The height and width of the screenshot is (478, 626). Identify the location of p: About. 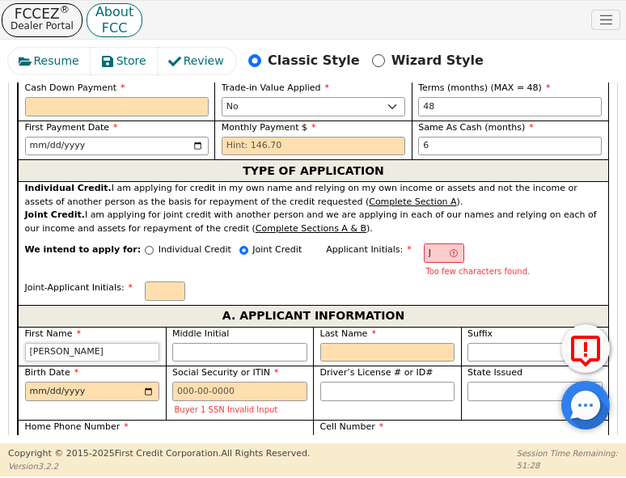
(114, 12).